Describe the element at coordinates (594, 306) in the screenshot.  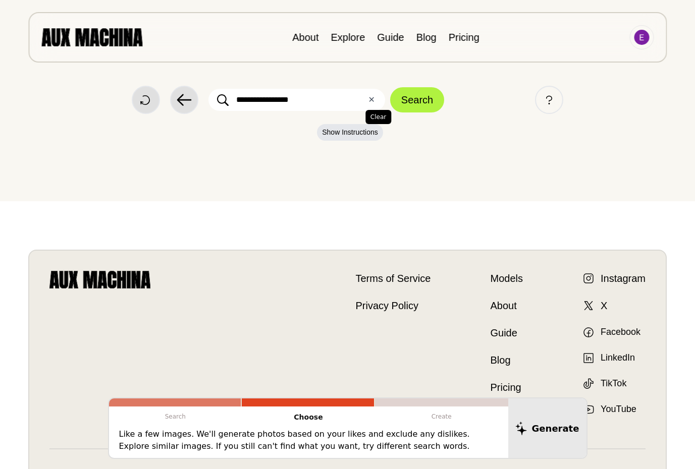
I see `a: X` at that location.